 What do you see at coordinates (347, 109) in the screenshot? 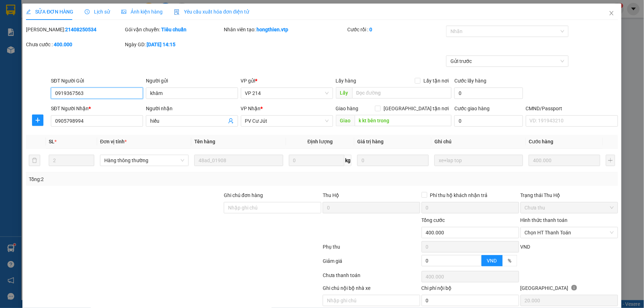
I see `span: Giao hàng` at bounding box center [347, 109].